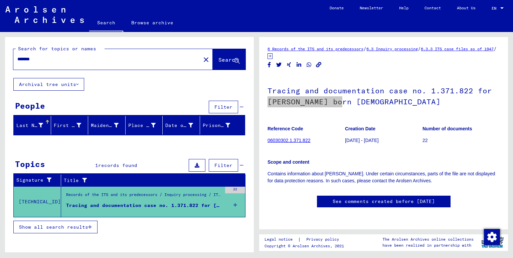 This screenshot has height=258, width=513. Describe the element at coordinates (30, 106) in the screenshot. I see `div: People` at that location.